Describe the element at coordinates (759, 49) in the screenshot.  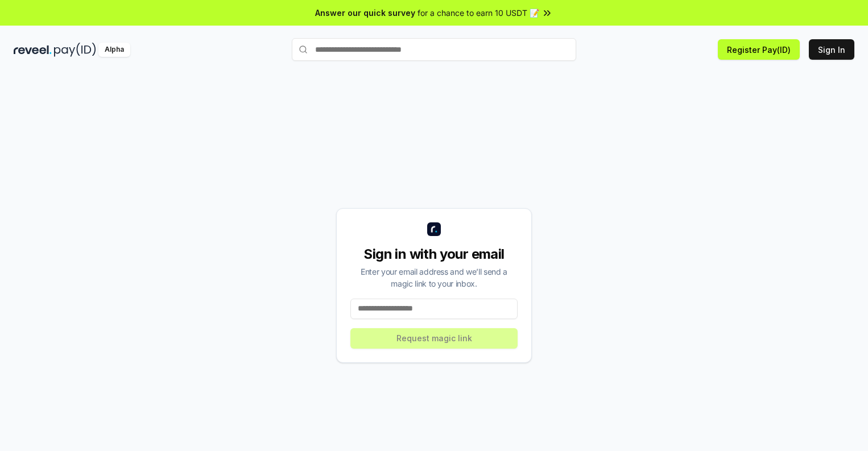
I see `button: Register Pay(ID)` at that location.